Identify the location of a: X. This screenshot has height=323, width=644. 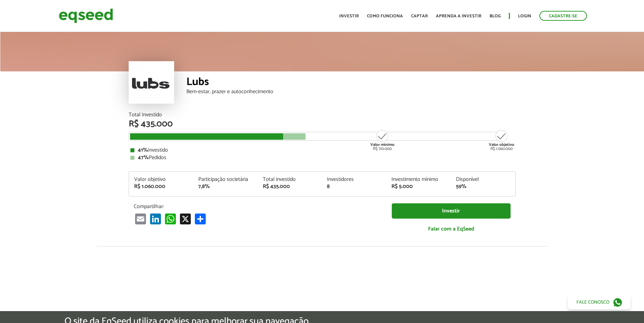
(185, 218).